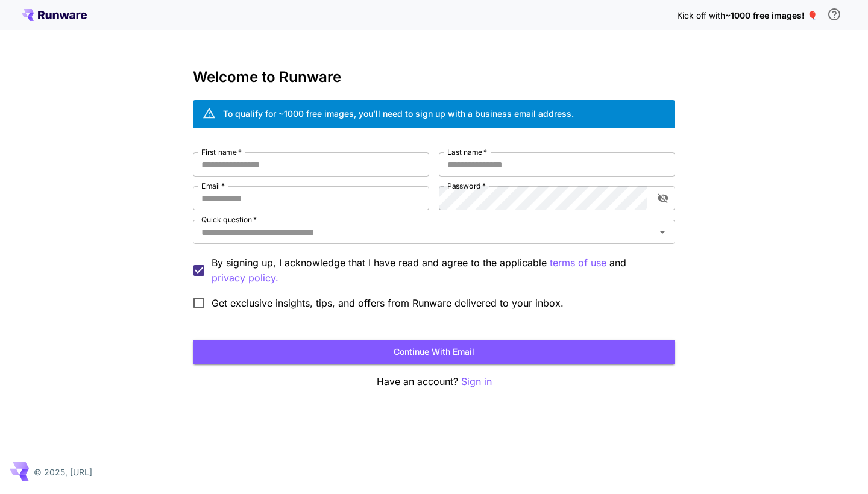 The width and height of the screenshot is (868, 494). What do you see at coordinates (244, 277) in the screenshot?
I see `button: By signing up, I acknowledge that I have read and agree to the applicable terms of use and` at bounding box center [244, 277].